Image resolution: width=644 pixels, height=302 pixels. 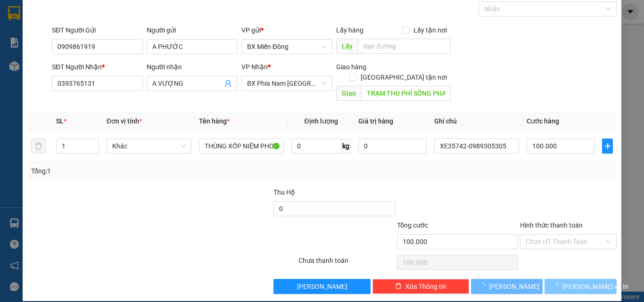 I want to click on span: Lấy, so click(x=347, y=46).